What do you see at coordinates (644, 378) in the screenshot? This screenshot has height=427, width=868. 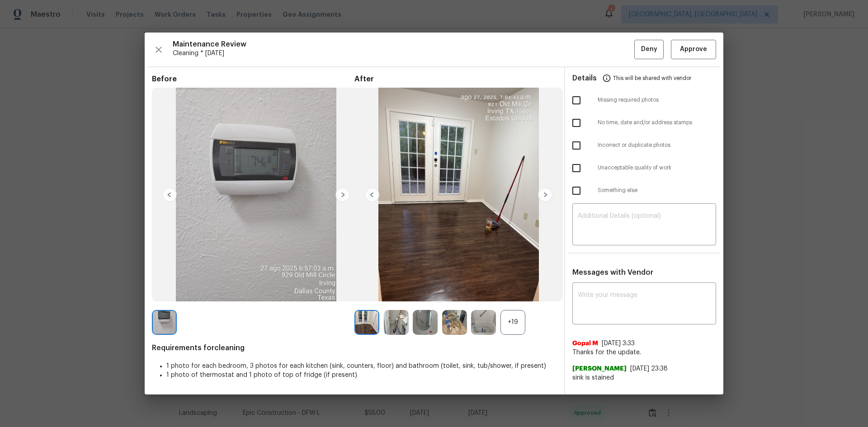 I see `span: sink is stained` at bounding box center [644, 378].